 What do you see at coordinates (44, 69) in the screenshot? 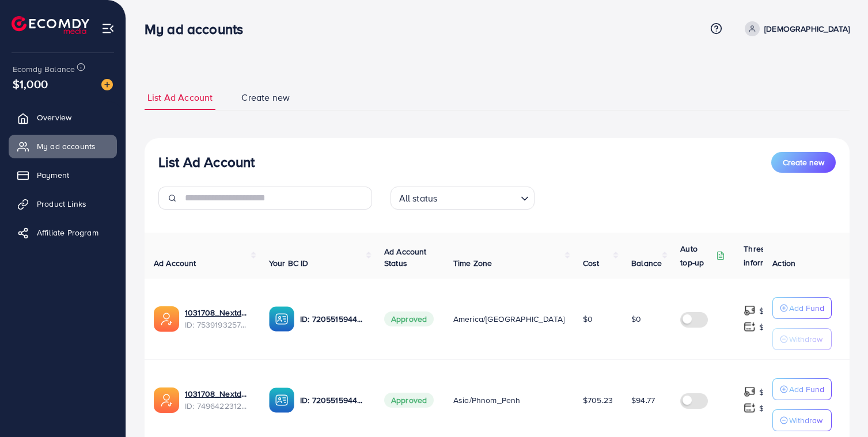
I see `span: Ecomdy Balance` at bounding box center [44, 69].